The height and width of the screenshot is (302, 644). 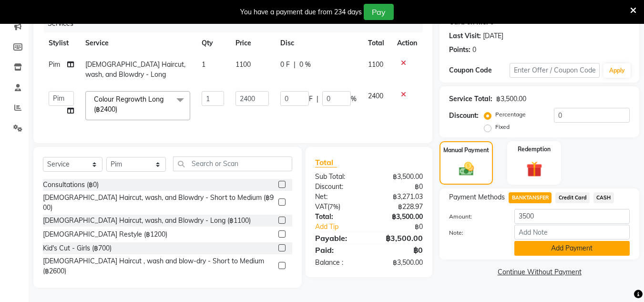 I want to click on span: CASH, so click(x=604, y=197).